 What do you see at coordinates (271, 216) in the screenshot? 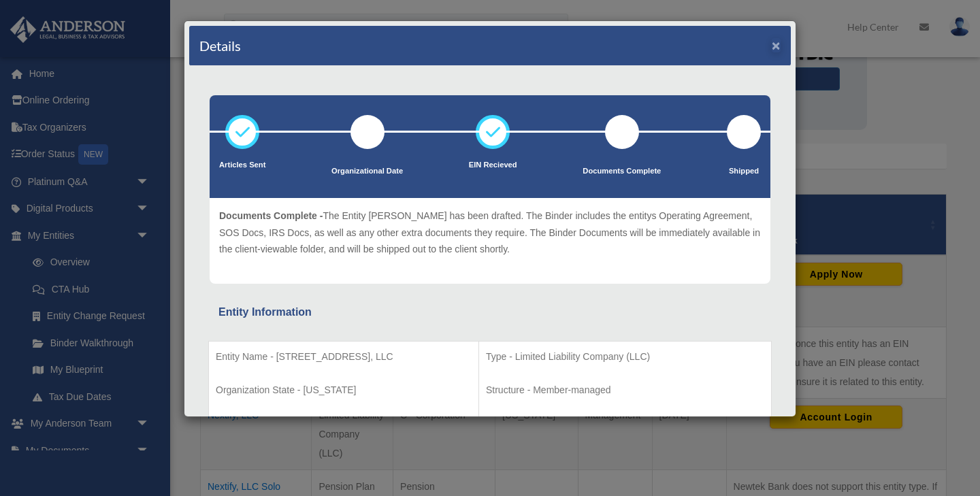
I see `span: Documents Complete -` at bounding box center [271, 216].